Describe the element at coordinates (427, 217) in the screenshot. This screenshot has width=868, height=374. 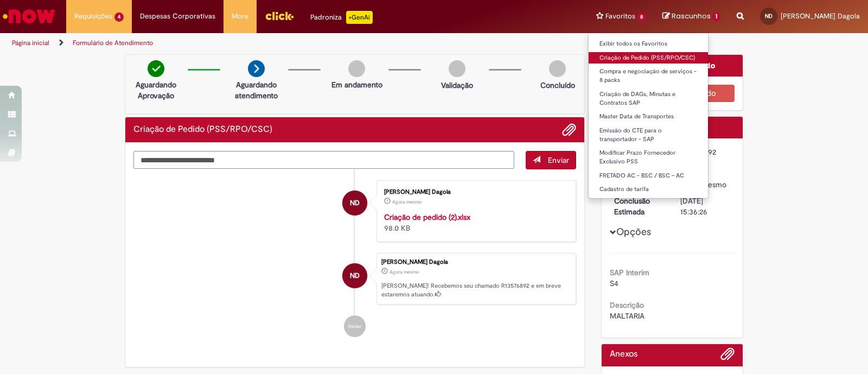
I see `strong: Criação de pedido (2).xlsx` at that location.